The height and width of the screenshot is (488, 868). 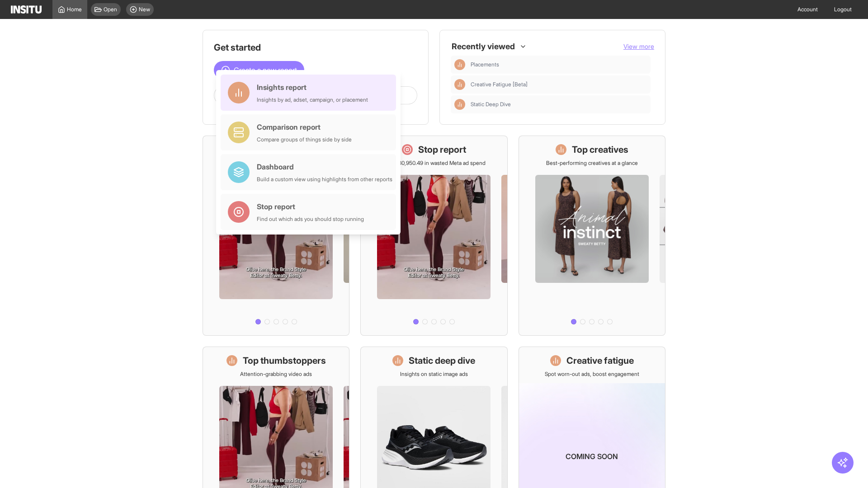 What do you see at coordinates (276, 374) in the screenshot?
I see `p: Attention-grabbing video ads` at bounding box center [276, 374].